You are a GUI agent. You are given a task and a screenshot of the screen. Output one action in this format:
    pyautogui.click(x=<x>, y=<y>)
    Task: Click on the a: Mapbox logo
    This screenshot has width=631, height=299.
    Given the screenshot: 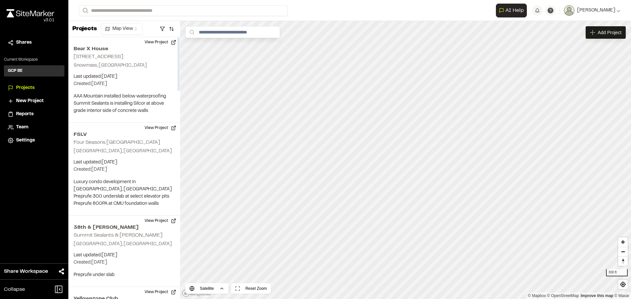 What is the action you would take?
    pyautogui.click(x=196, y=293)
    